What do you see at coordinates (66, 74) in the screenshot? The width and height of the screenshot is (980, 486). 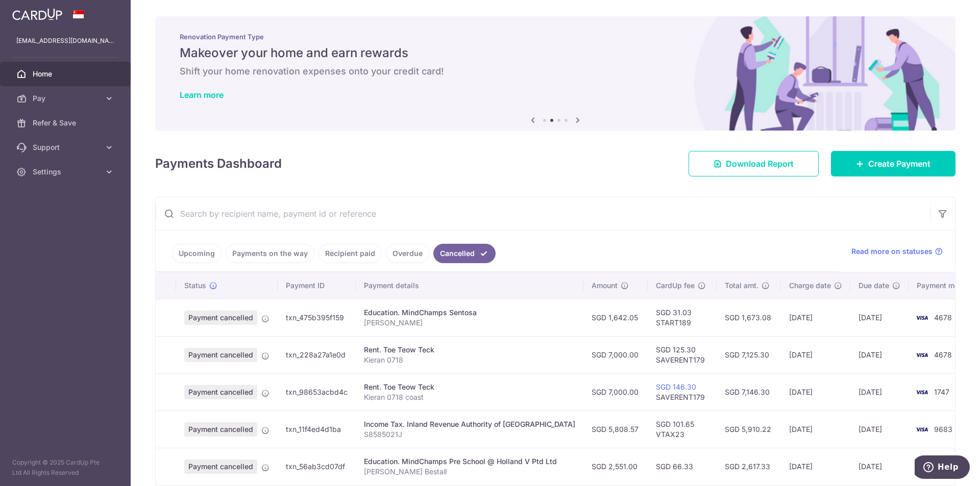 I see `span: Home` at bounding box center [66, 74].